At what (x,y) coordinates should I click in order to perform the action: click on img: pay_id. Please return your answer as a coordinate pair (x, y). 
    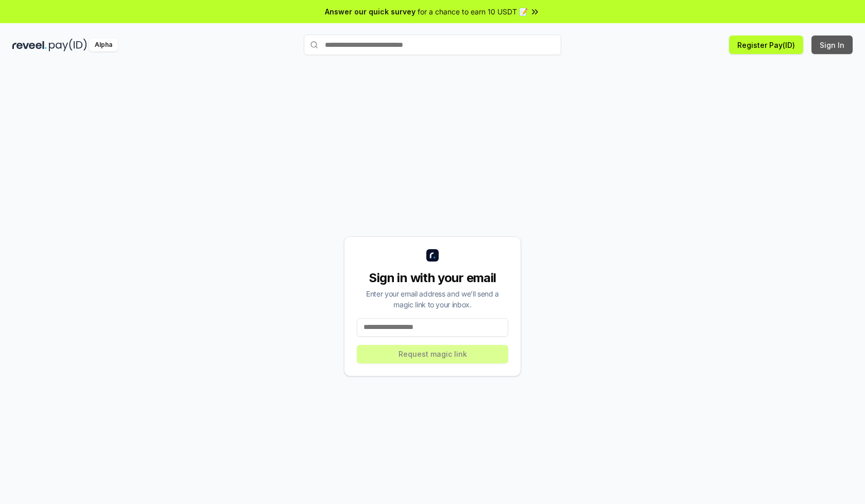
    Looking at the image, I should click on (68, 45).